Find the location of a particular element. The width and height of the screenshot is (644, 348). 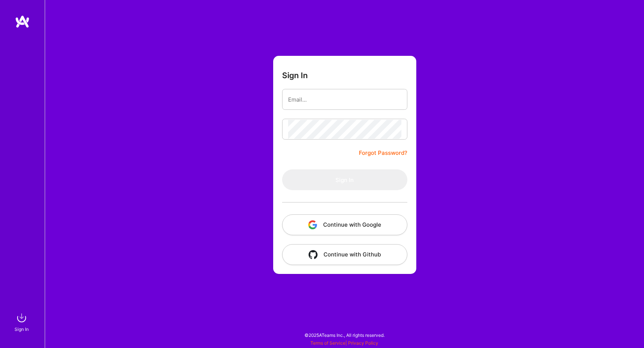

input: Email... is located at coordinates (345, 99).